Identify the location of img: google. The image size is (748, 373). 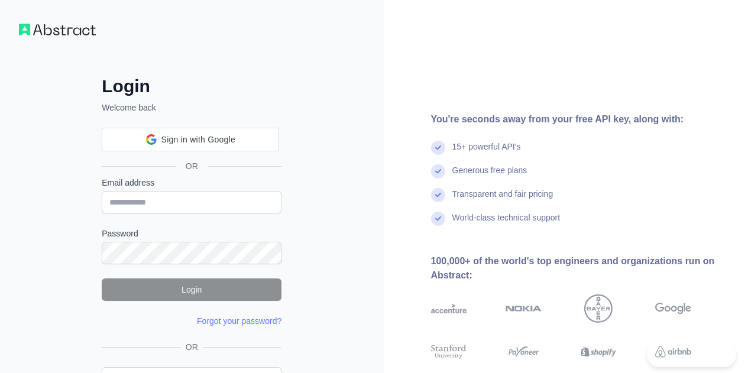
(673, 309).